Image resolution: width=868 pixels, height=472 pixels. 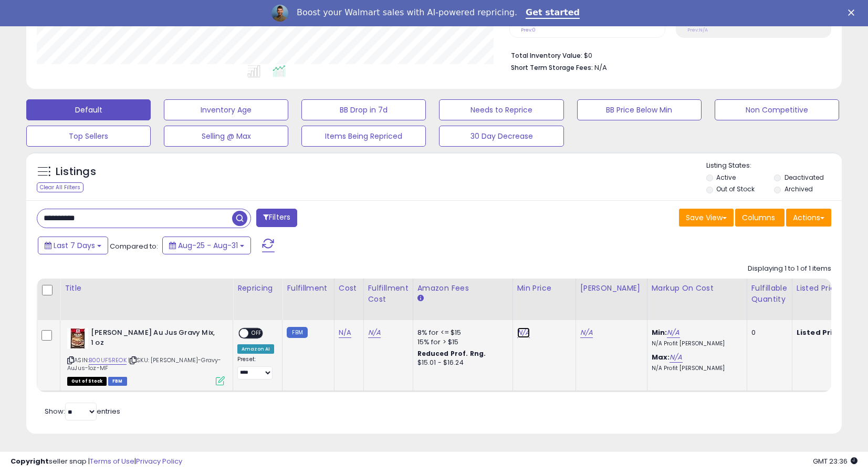 I want to click on div: Fulfillment, so click(x=308, y=288).